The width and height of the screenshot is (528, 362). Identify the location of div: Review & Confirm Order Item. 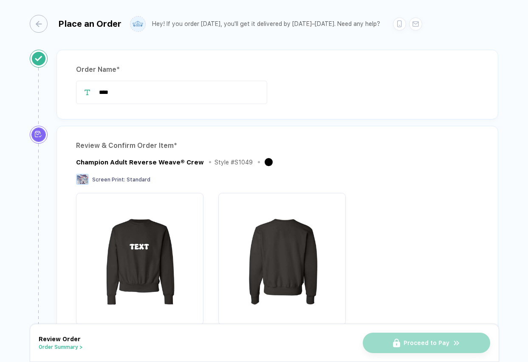
(277, 146).